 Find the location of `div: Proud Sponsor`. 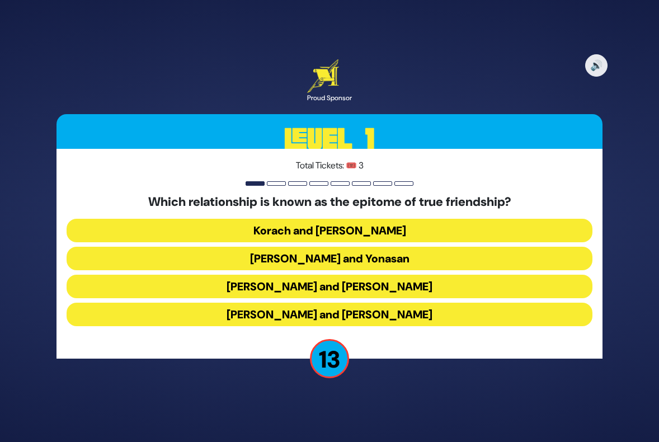

div: Proud Sponsor is located at coordinates (330, 98).